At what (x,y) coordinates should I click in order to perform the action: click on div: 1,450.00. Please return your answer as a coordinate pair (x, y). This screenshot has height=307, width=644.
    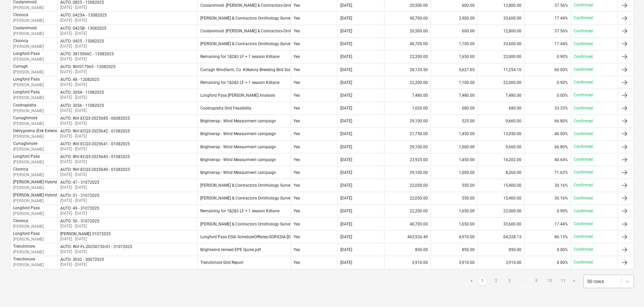
    Looking at the image, I should click on (454, 134).